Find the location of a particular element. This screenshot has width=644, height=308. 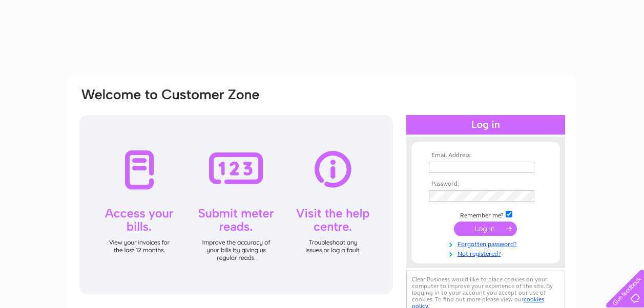

th: Password: is located at coordinates (486, 184).